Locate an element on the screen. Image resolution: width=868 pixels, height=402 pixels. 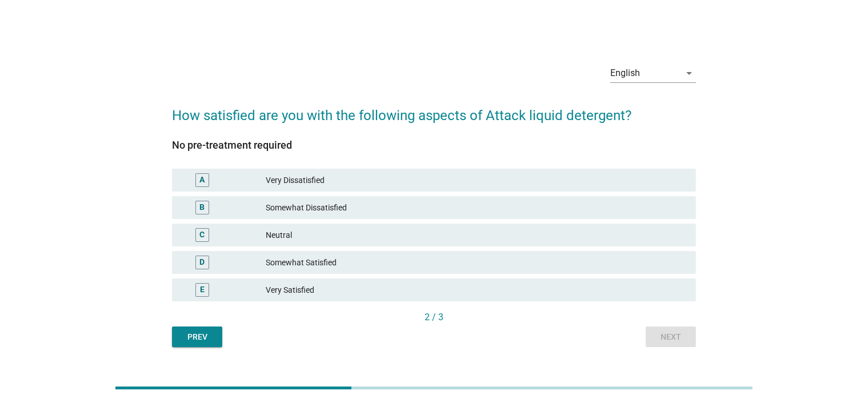
div: Very Satisfied is located at coordinates (476, 290).